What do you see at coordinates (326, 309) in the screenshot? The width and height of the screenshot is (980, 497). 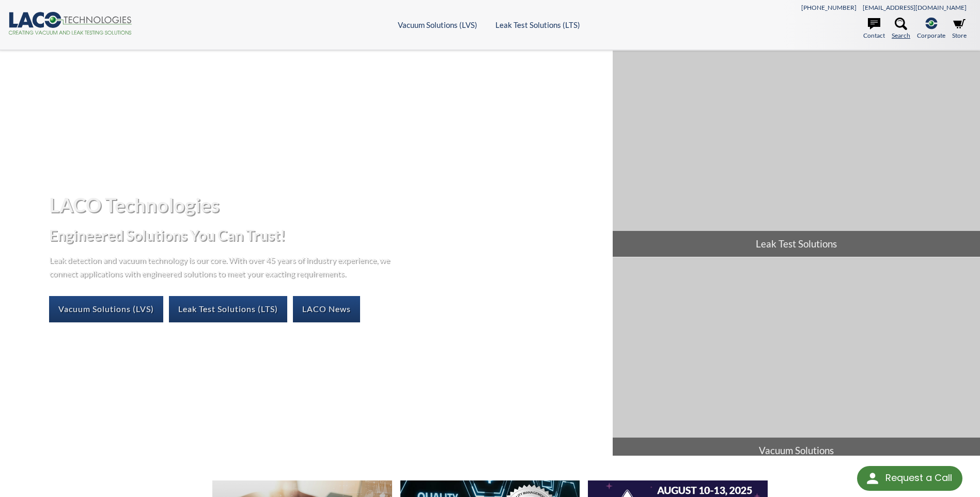 I see `a: LACO News` at bounding box center [326, 309].